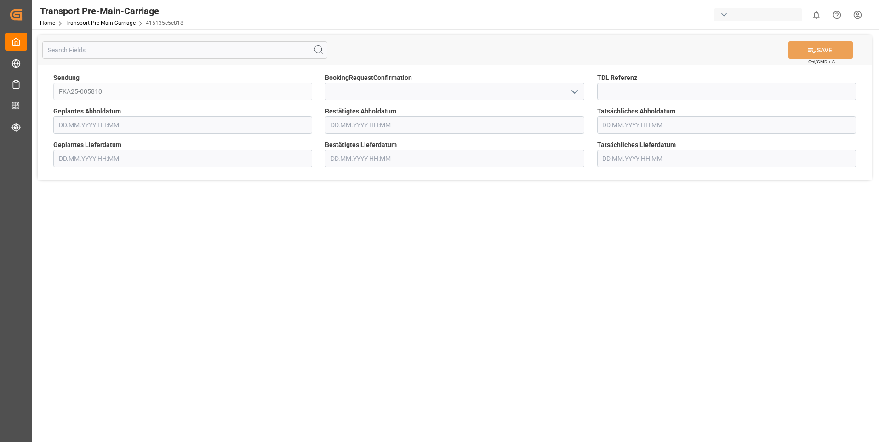 The width and height of the screenshot is (879, 442). What do you see at coordinates (368, 78) in the screenshot?
I see `span: BookingRequestConfirmation` at bounding box center [368, 78].